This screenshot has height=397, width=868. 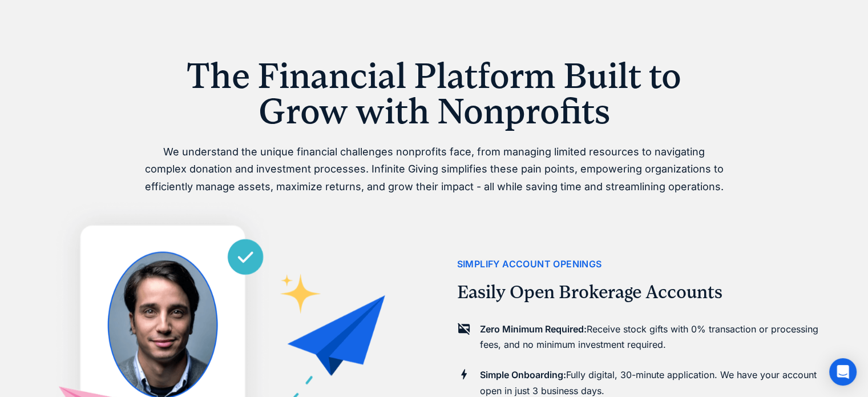 I want to click on h2: Easily Open Brokerage Accounts, so click(x=589, y=292).